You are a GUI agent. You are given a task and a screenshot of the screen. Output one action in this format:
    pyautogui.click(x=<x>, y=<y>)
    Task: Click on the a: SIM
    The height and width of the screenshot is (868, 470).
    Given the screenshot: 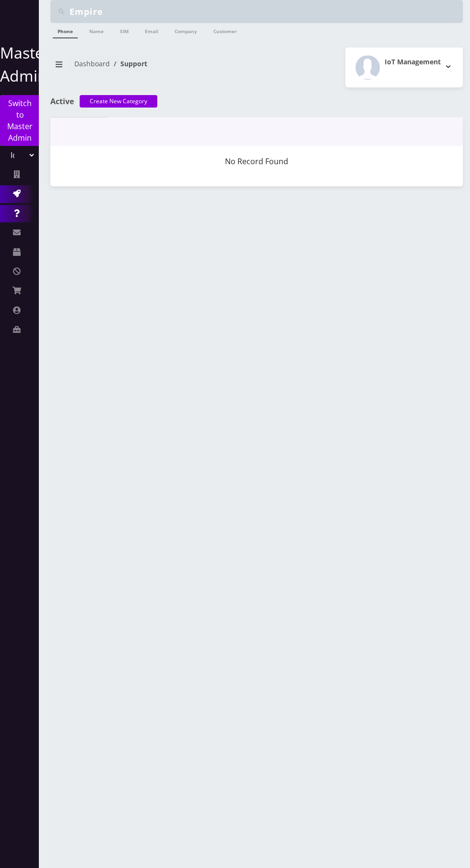 What is the action you would take?
    pyautogui.click(x=124, y=30)
    